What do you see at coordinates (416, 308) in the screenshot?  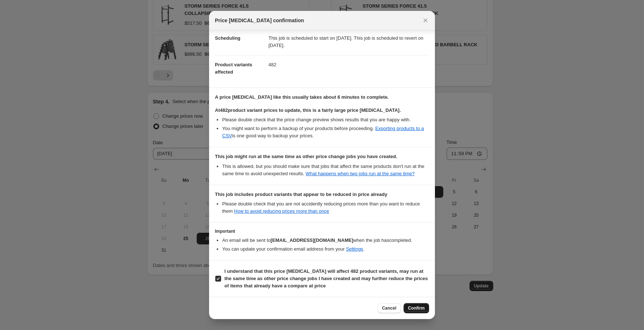 I see `button: Confirm` at bounding box center [416, 308].